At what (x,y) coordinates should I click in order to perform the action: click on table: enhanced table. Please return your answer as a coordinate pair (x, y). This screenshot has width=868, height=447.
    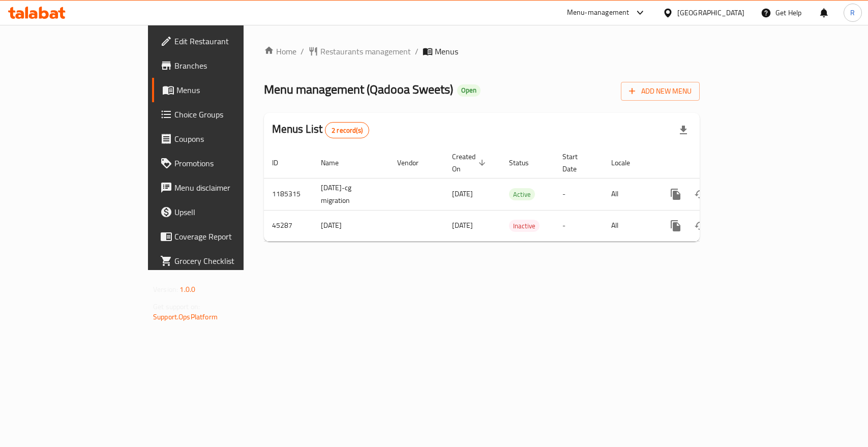
    Looking at the image, I should click on (516, 194).